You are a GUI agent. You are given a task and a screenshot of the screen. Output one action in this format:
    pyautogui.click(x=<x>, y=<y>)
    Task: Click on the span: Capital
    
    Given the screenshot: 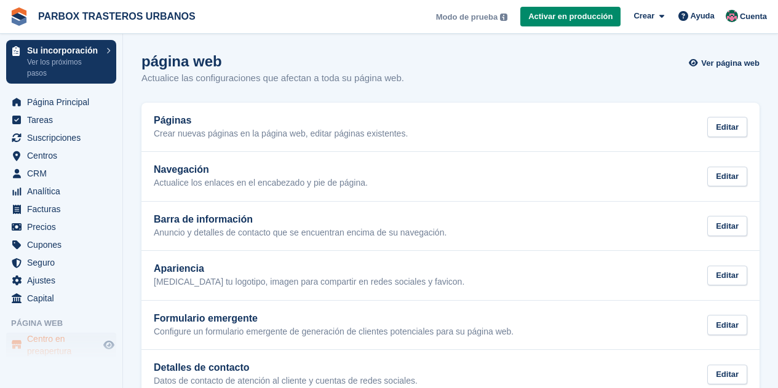 What is the action you would take?
    pyautogui.click(x=64, y=298)
    